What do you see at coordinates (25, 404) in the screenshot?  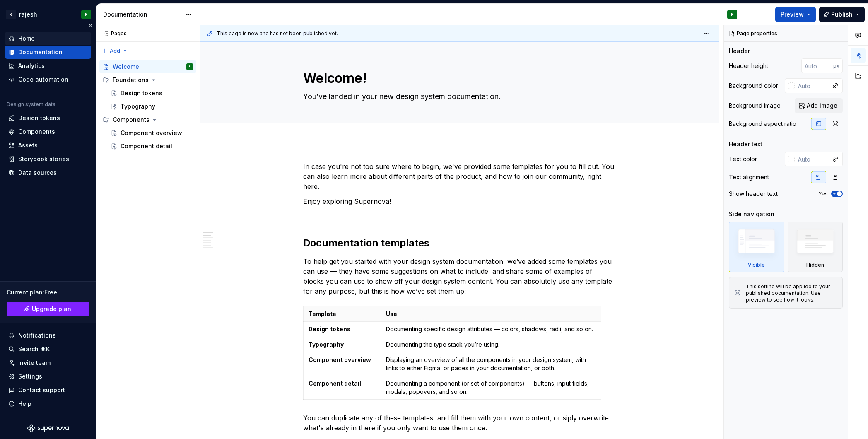 I see `div: Help` at bounding box center [25, 404].